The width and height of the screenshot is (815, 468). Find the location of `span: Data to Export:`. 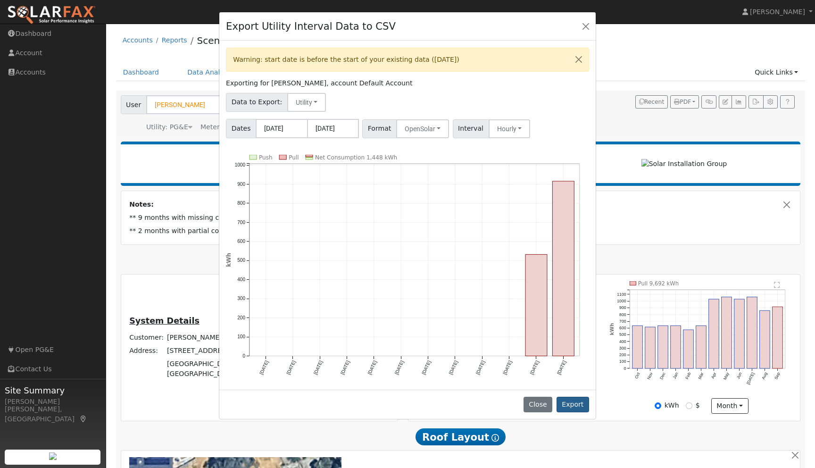

span: Data to Export: is located at coordinates (257, 102).